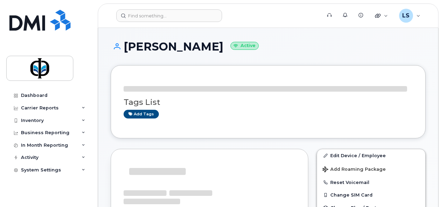 Image resolution: width=442 pixels, height=207 pixels. What do you see at coordinates (371, 169) in the screenshot?
I see `button: Add Roaming Package` at bounding box center [371, 169].